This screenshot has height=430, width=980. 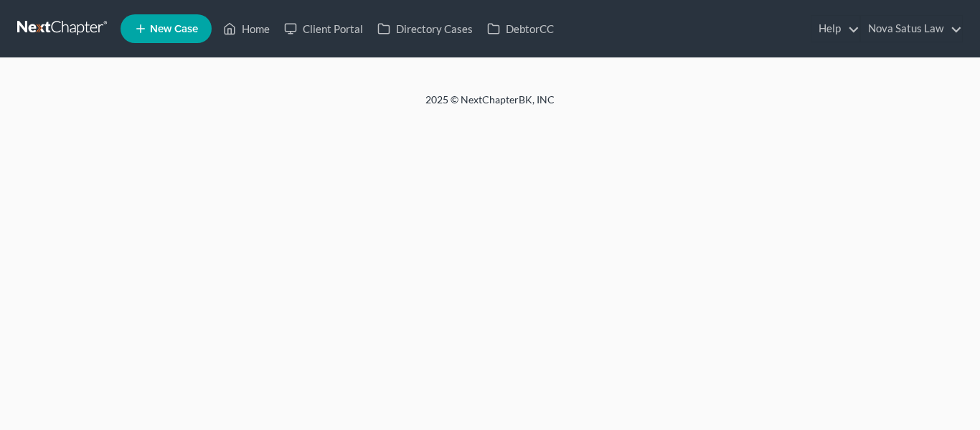 I want to click on a: Home, so click(x=246, y=29).